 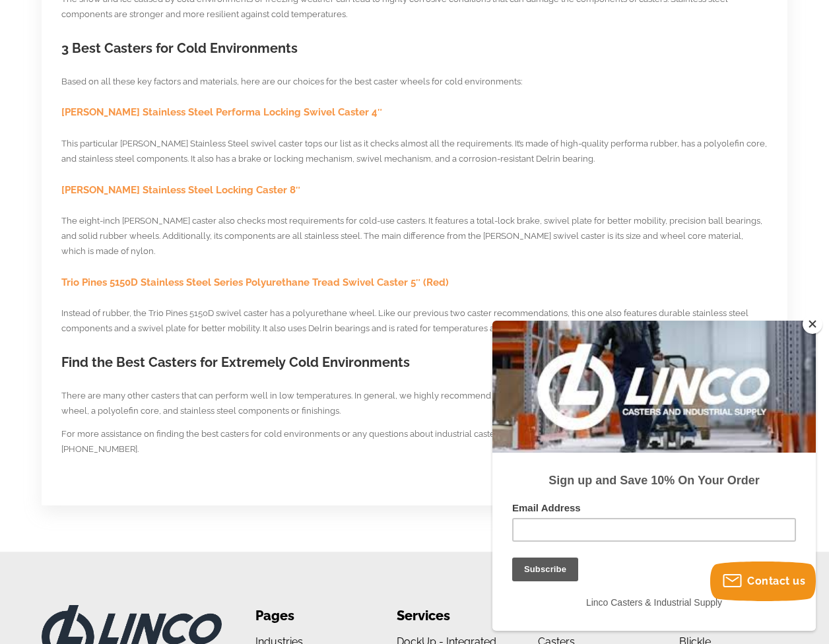 I want to click on h2: Find the Best Casters for Extremely Cold Environments, so click(x=415, y=362).